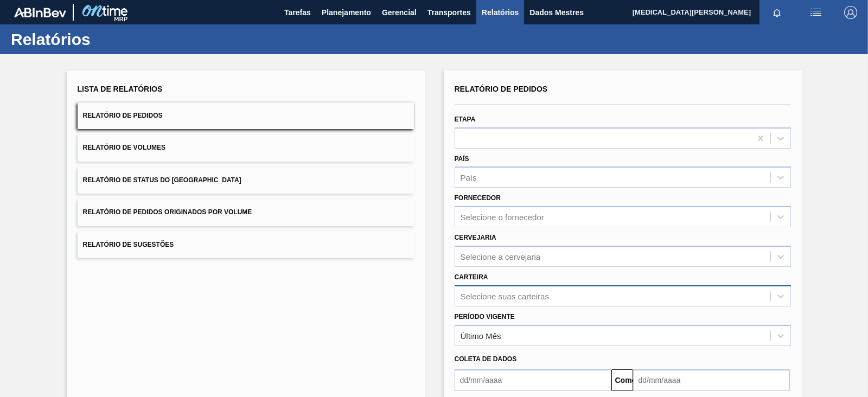  I want to click on font: Gerencial, so click(399, 12).